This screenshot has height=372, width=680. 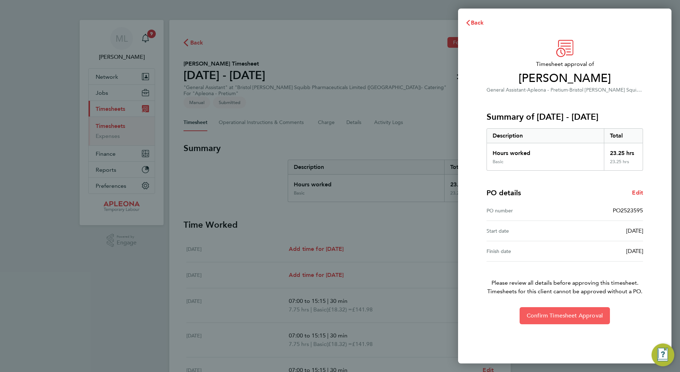 What do you see at coordinates (498, 162) in the screenshot?
I see `div: Basic` at bounding box center [498, 162].